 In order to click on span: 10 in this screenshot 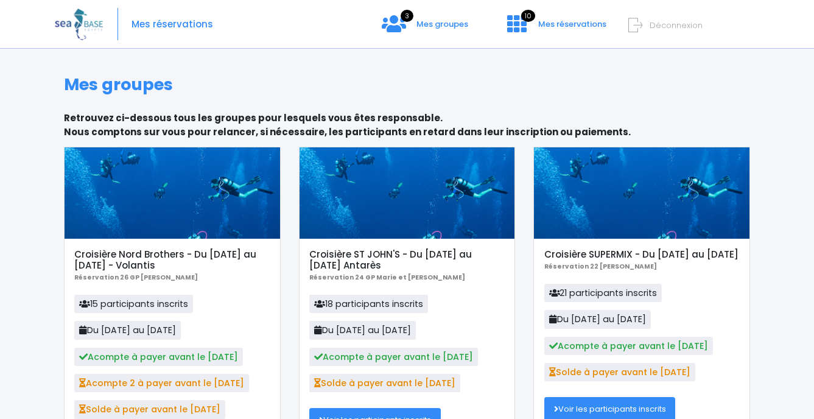, I will do `click(528, 16)`.